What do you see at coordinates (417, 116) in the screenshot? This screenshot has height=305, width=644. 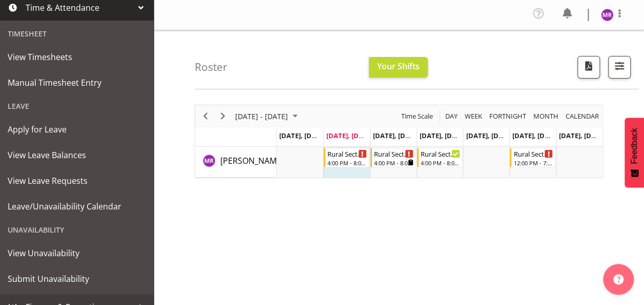 I see `span: Time Scale` at bounding box center [417, 116].